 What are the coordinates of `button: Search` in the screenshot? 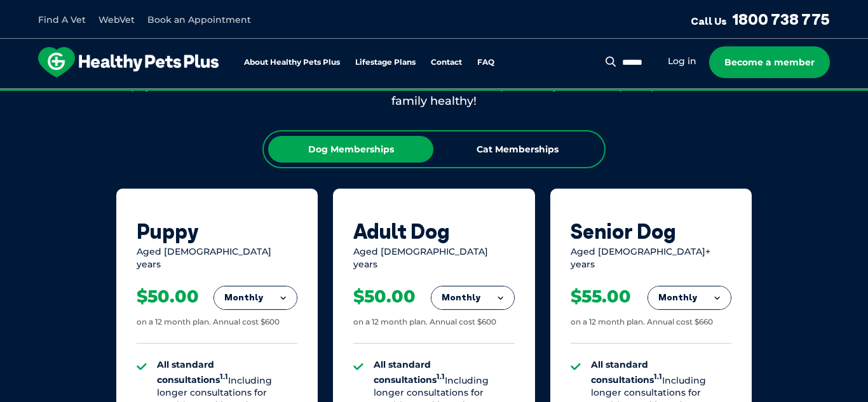 It's located at (610, 62).